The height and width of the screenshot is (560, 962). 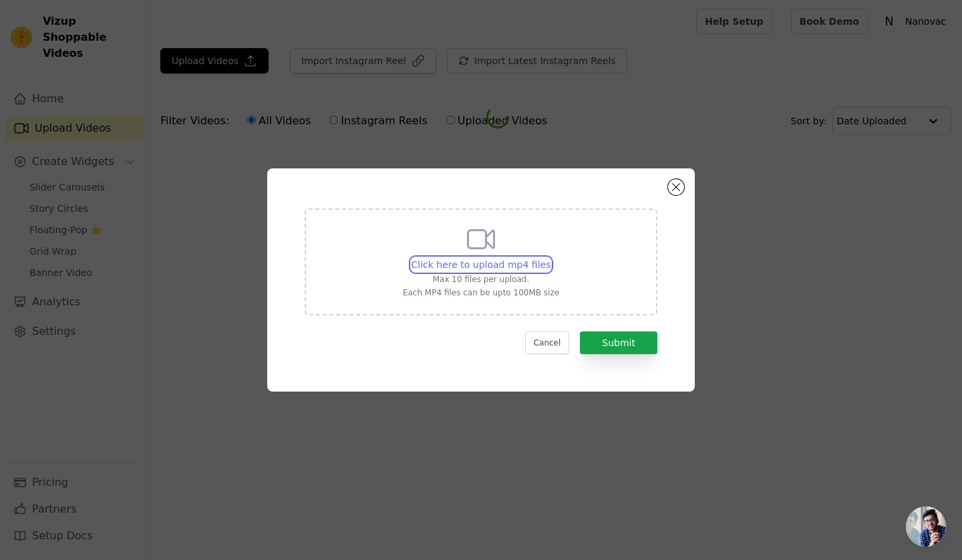 I want to click on a: Open chat, so click(x=926, y=527).